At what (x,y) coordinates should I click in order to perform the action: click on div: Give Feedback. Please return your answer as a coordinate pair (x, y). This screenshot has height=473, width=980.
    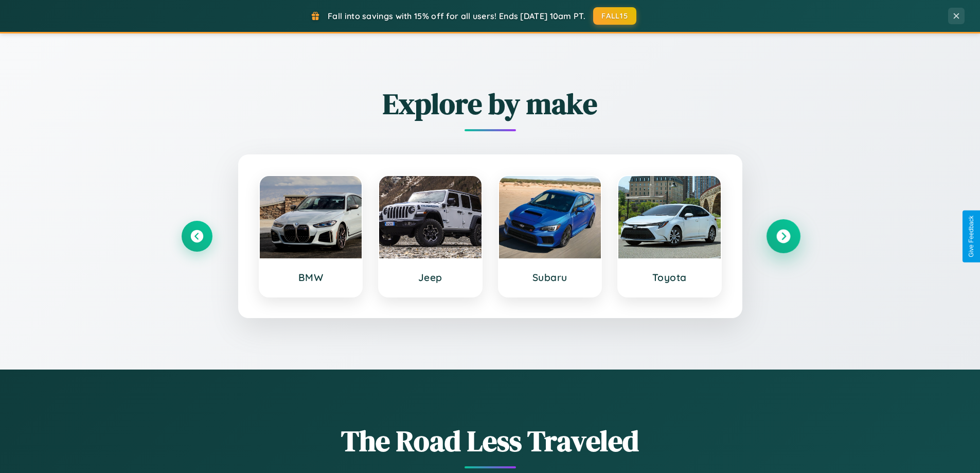
    Looking at the image, I should click on (971, 236).